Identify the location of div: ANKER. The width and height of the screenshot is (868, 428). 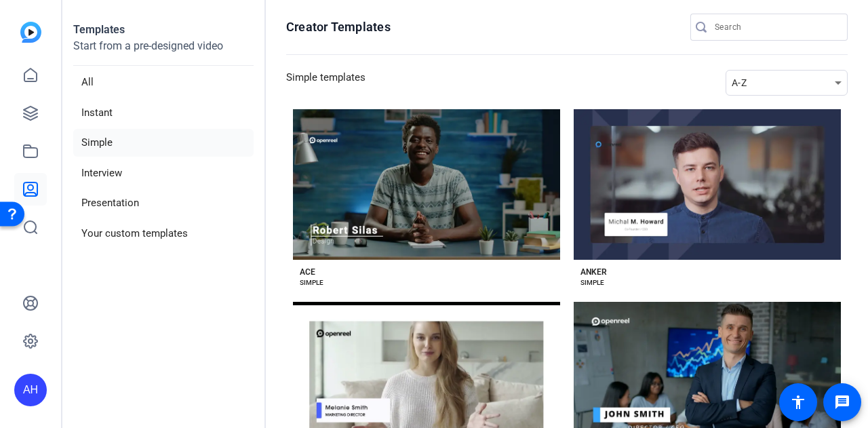
(593, 272).